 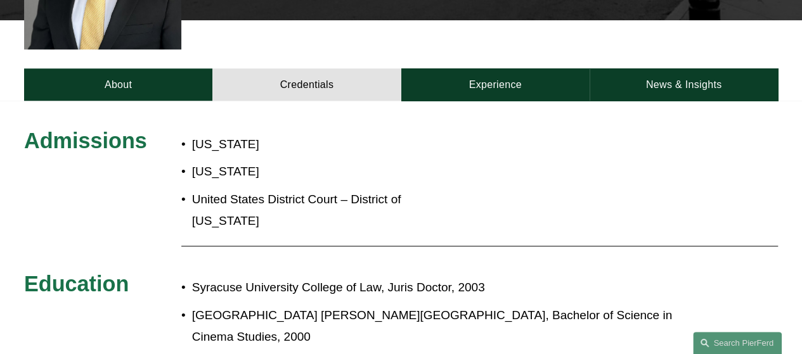 What do you see at coordinates (76, 284) in the screenshot?
I see `span: Education` at bounding box center [76, 284].